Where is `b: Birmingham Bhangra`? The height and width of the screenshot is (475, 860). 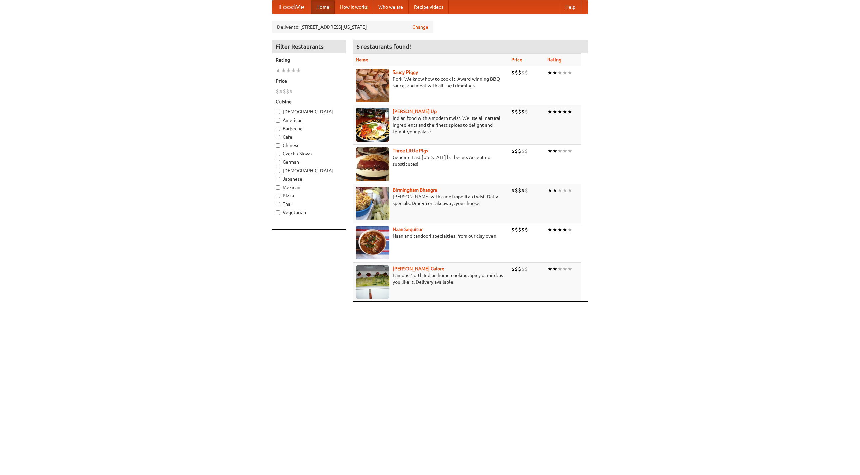
b: Birmingham Bhangra is located at coordinates (415, 190).